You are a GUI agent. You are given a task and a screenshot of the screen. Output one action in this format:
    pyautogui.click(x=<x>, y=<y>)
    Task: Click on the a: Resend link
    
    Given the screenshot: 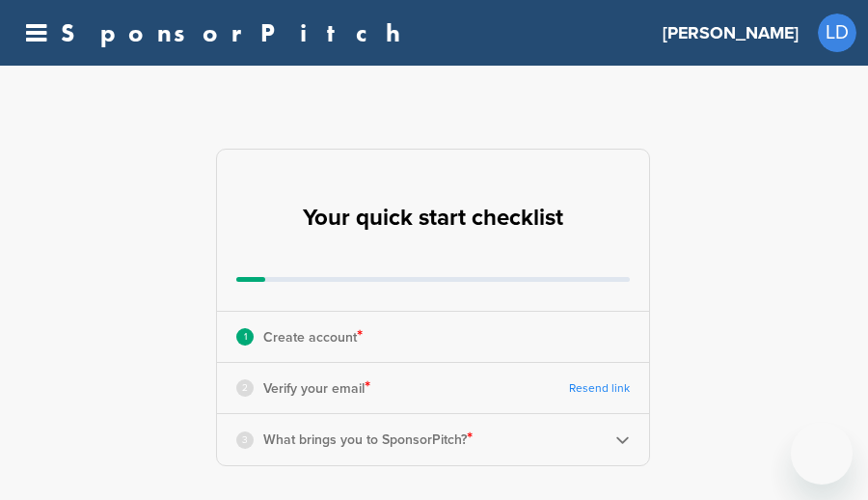 What is the action you would take?
    pyautogui.click(x=600, y=388)
    